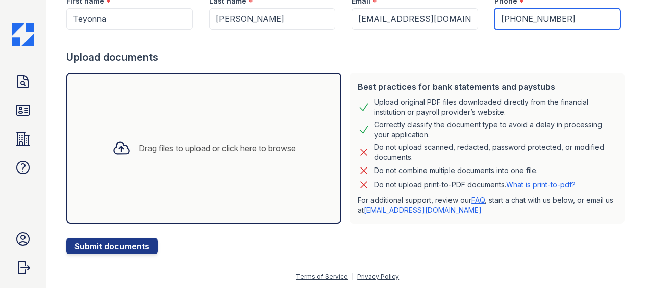 The height and width of the screenshot is (288, 649). Describe the element at coordinates (347, 57) in the screenshot. I see `div: Upload documents` at that location.